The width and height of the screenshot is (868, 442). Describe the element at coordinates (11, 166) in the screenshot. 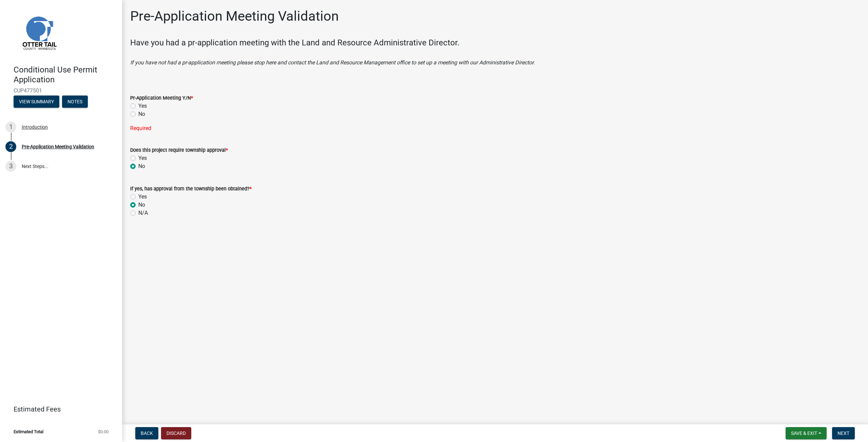

I see `div: 3` at that location.